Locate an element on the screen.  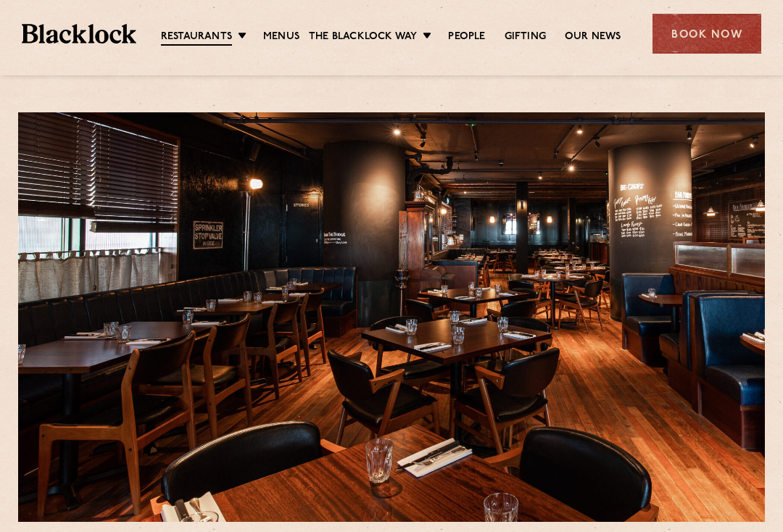
a: Restaurants is located at coordinates (196, 38).